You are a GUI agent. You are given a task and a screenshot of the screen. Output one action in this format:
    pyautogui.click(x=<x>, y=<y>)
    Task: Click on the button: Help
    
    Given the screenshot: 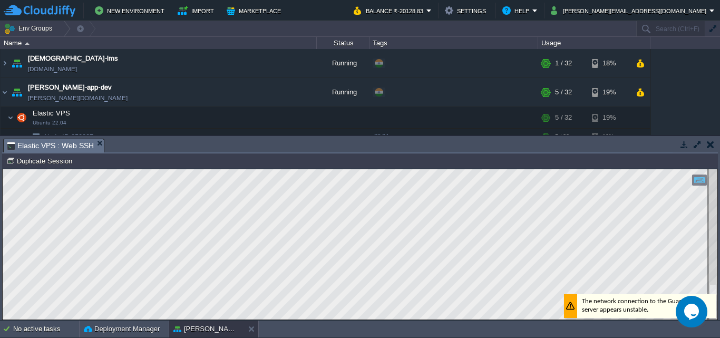 What is the action you would take?
    pyautogui.click(x=517, y=11)
    